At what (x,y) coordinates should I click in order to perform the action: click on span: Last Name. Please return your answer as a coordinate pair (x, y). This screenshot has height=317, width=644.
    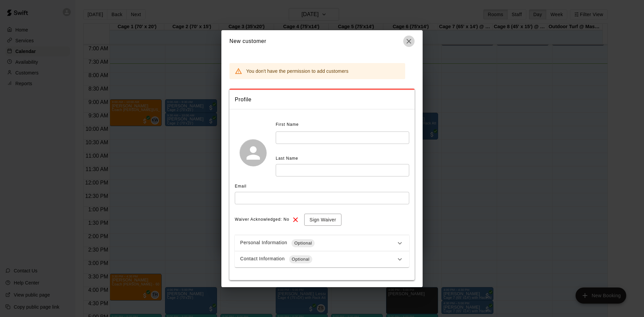
    Looking at the image, I should click on (287, 158).